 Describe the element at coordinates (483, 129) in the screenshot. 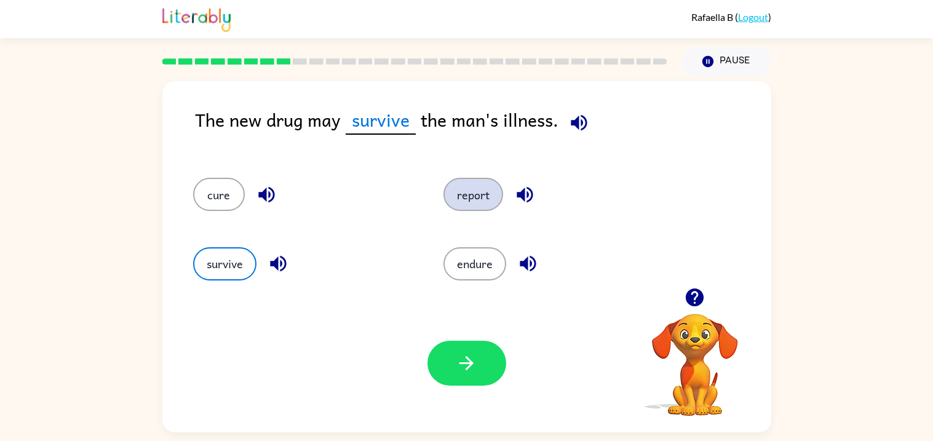

I see `div: The new drug may the man's illness.` at that location.